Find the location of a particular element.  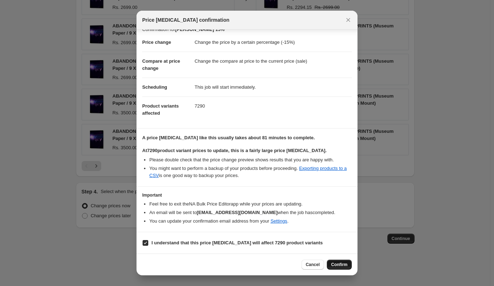

dd: This job will start immediately. is located at coordinates (273, 87).